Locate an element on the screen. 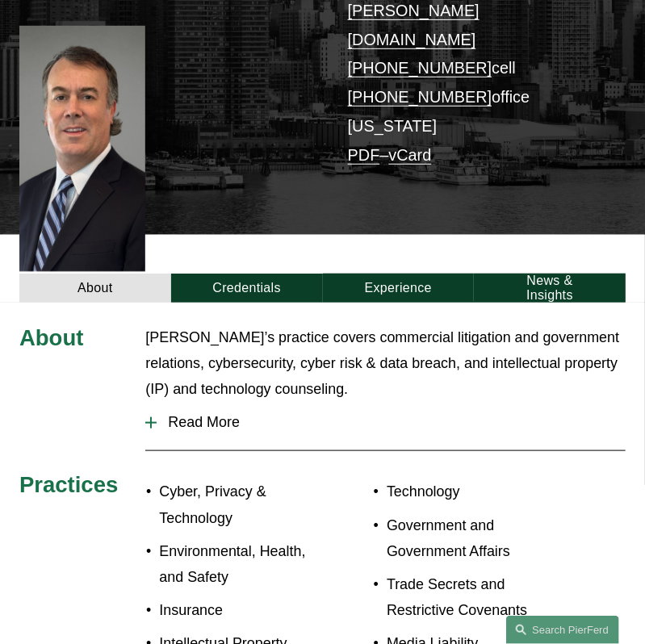 The image size is (645, 644). p: Environmental, Health, and Safety is located at coordinates (241, 565).